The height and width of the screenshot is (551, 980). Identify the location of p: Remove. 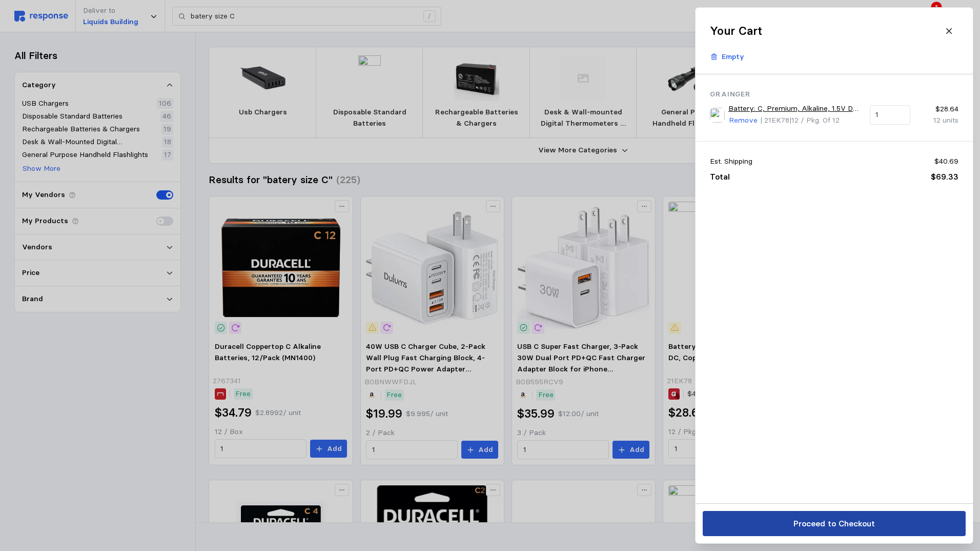
(744, 120).